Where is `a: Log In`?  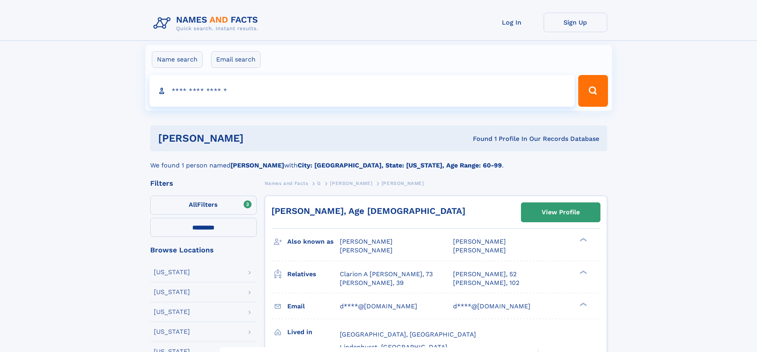
a: Log In is located at coordinates (512, 22).